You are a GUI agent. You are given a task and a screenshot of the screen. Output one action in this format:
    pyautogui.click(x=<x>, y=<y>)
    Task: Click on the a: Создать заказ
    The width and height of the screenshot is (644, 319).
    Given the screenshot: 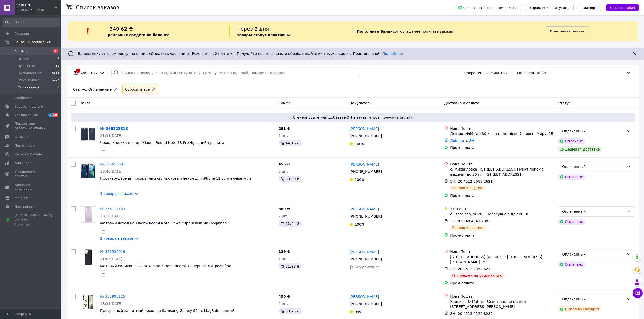 What is the action you would take?
    pyautogui.click(x=620, y=7)
    